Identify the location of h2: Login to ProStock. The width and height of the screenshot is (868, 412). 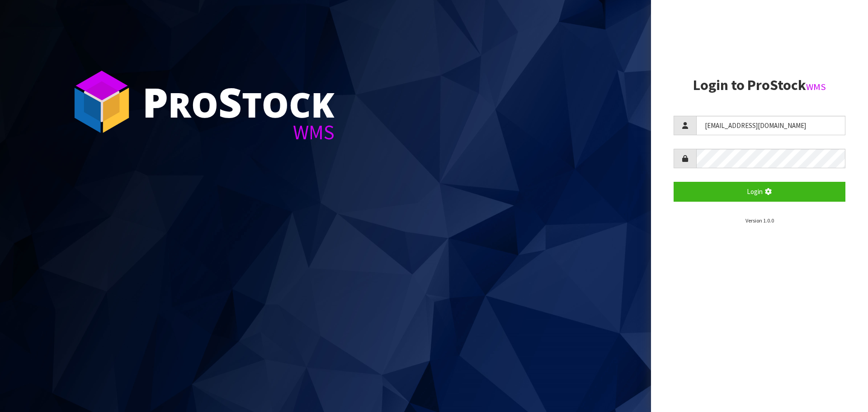
(759, 85).